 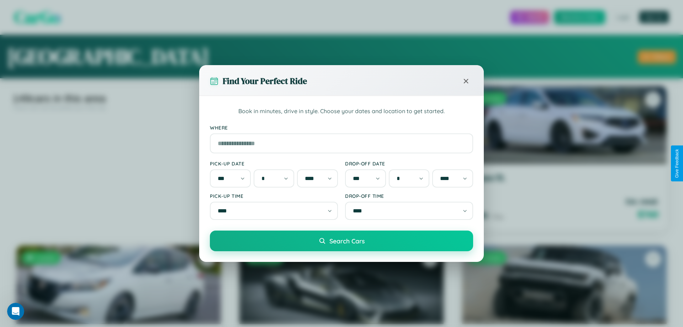 I want to click on label: Pick-up Date, so click(x=274, y=163).